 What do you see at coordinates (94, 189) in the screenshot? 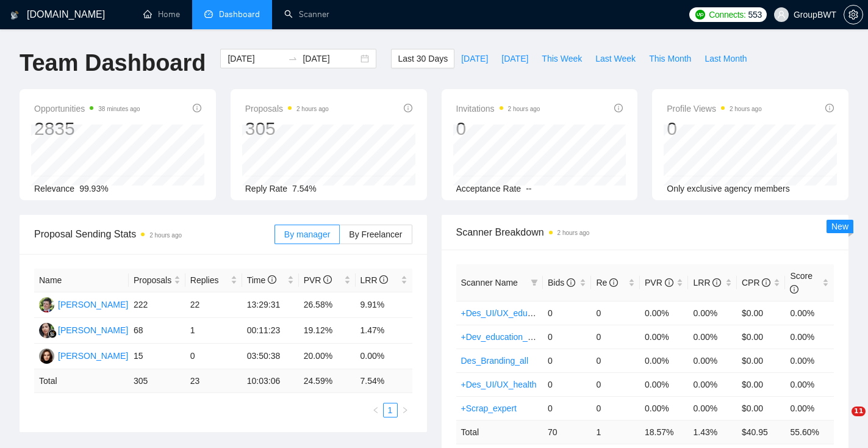
I see `span: 99.93%` at bounding box center [94, 189].